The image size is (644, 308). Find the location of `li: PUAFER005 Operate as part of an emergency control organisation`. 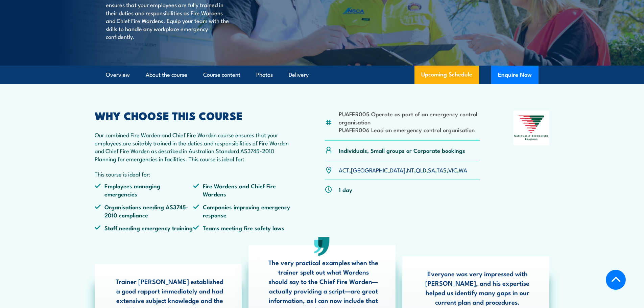

li: PUAFER005 Operate as part of an emergency control organisation is located at coordinates (409, 118).